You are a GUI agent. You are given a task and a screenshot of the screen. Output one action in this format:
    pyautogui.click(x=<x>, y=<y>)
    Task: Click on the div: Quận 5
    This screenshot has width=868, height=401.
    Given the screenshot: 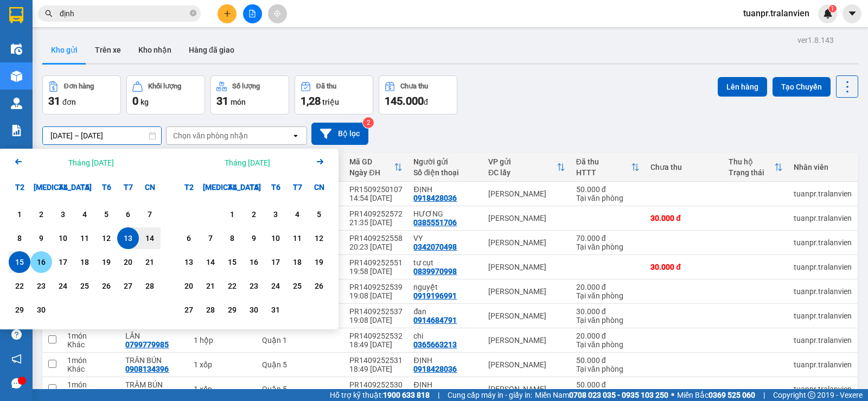 What is the action you would take?
    pyautogui.click(x=301, y=389)
    